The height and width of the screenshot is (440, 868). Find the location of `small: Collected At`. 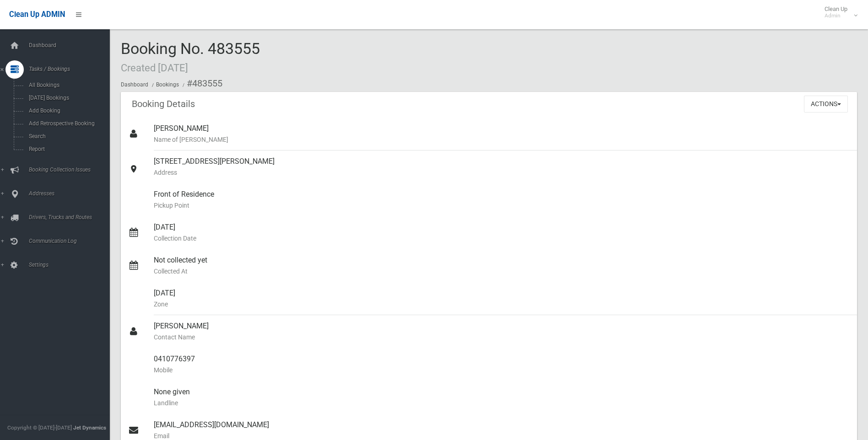

small: Collected At is located at coordinates (501, 271).